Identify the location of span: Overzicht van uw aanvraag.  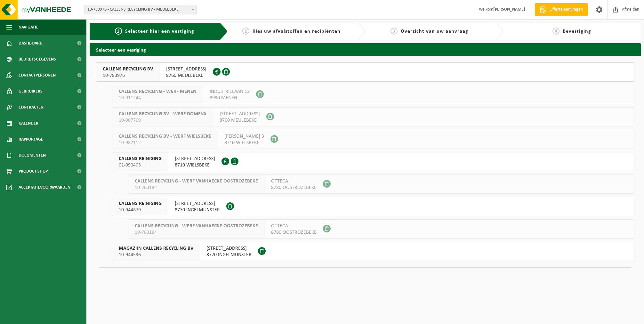
(435, 31).